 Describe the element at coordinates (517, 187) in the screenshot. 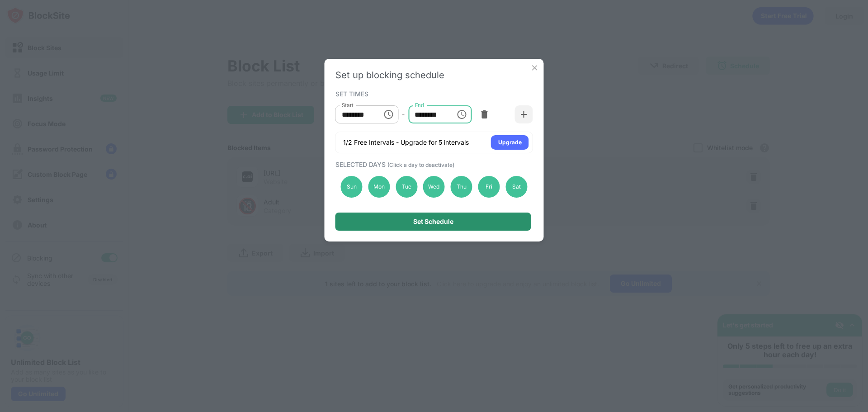

I see `div: Sat` at that location.